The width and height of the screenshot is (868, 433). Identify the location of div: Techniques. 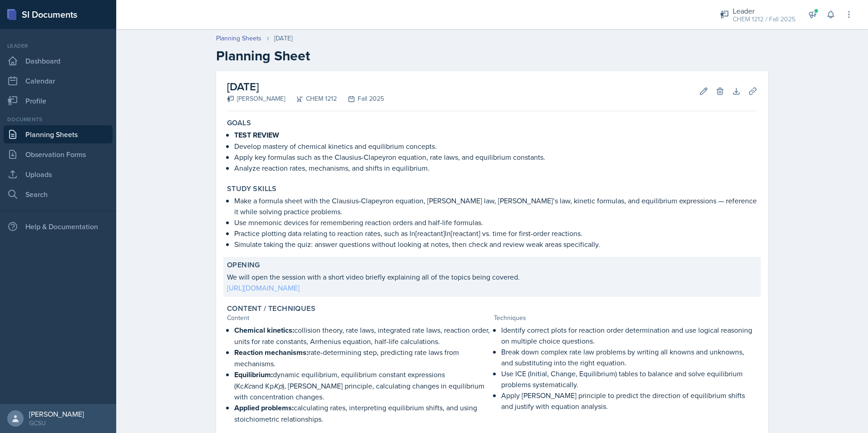
(625, 318).